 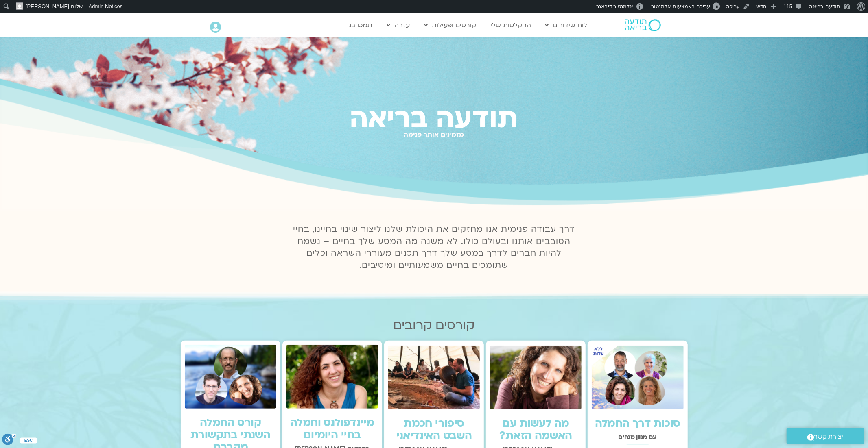 What do you see at coordinates (681, 6) in the screenshot?
I see `span: עריכה באמצעות אלמנטור` at bounding box center [681, 6].